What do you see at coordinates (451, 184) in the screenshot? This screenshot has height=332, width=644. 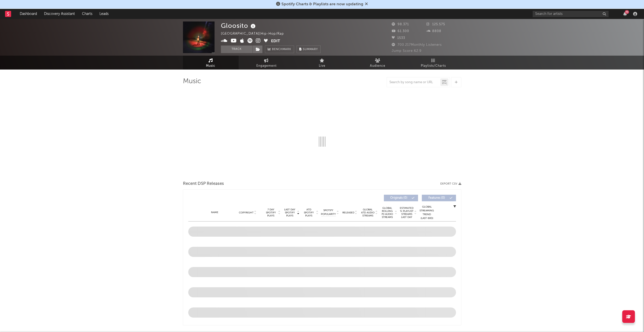 I see `button: Export CSV` at bounding box center [451, 184].